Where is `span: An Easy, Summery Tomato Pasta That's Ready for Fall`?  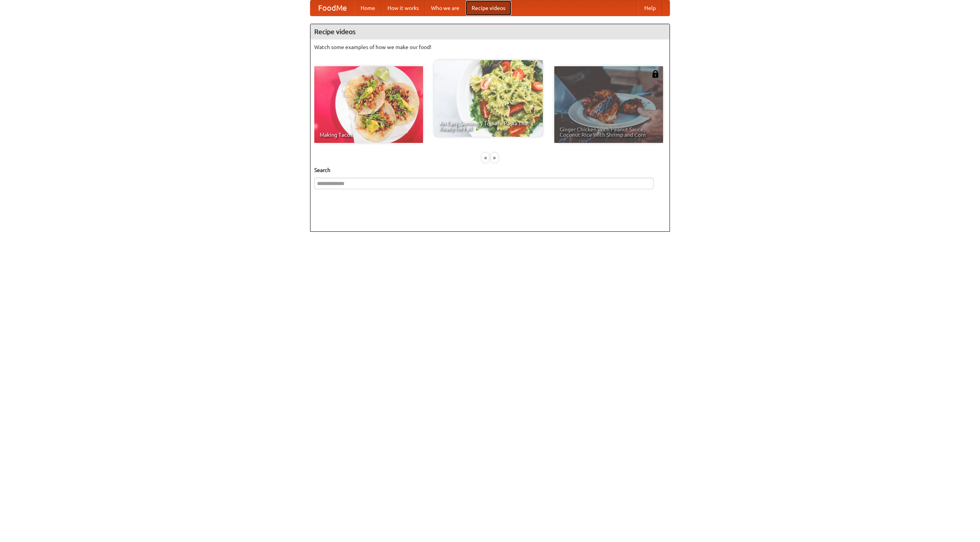 span: An Easy, Summery Tomato Pasta That's Ready for Fall is located at coordinates (489, 126).